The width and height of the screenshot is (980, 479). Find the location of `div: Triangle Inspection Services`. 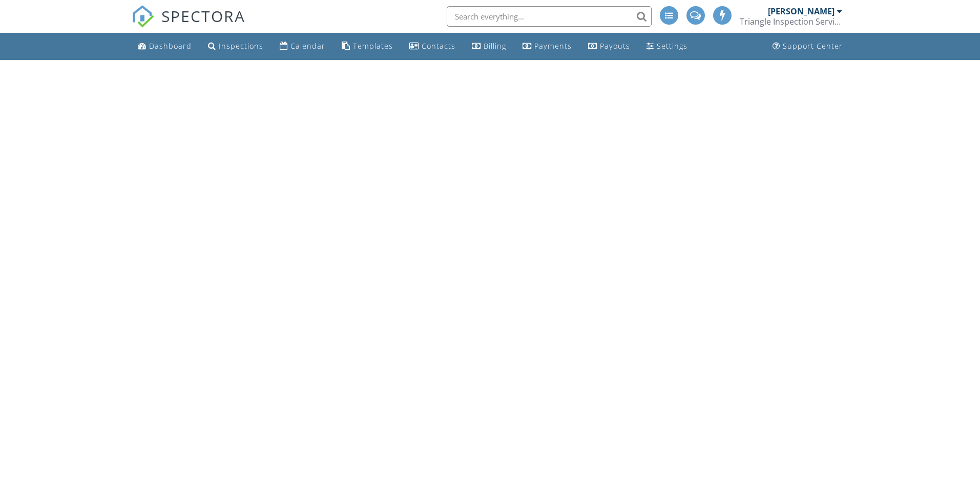

div: Triangle Inspection Services is located at coordinates (791, 22).